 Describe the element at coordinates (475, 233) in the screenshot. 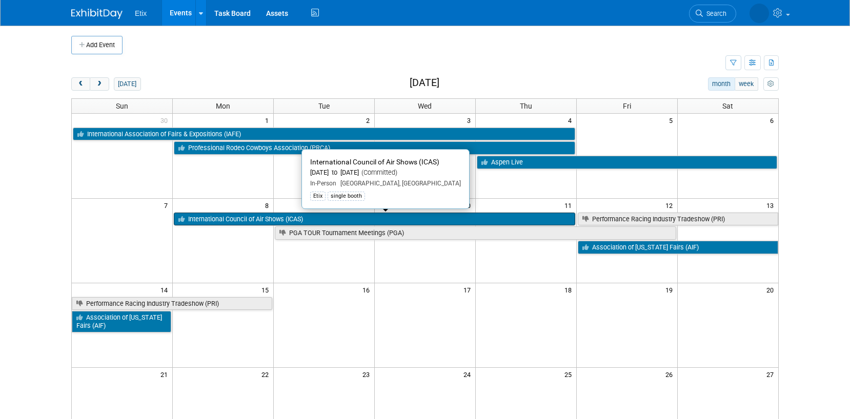

I see `a: PGA TOUR Tournament Meetings (PGA)` at that location.